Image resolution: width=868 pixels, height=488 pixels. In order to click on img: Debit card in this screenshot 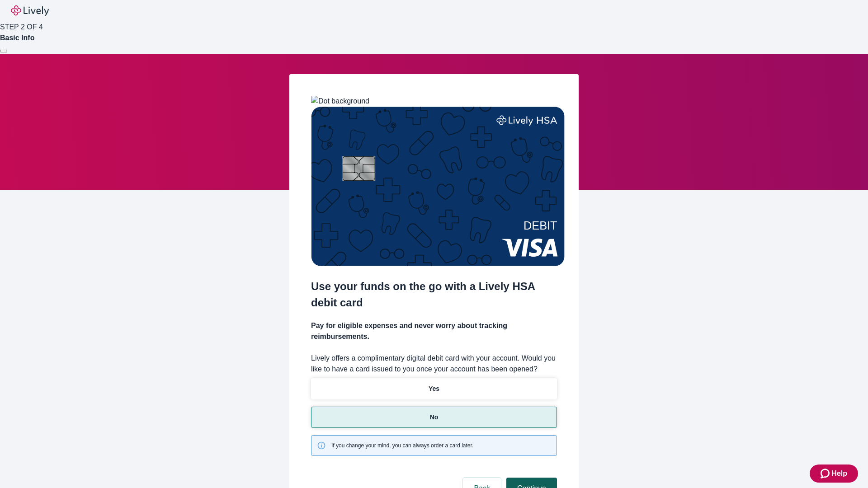, I will do `click(437, 186)`.